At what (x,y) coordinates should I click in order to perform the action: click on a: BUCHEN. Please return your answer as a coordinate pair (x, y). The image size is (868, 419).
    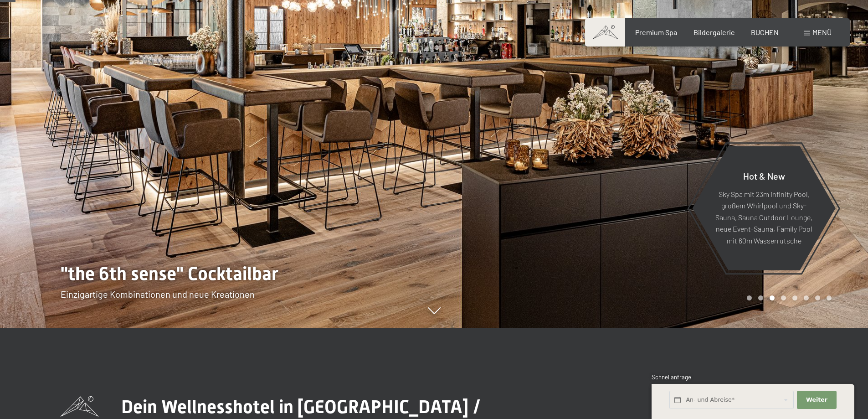
    Looking at the image, I should click on (765, 32).